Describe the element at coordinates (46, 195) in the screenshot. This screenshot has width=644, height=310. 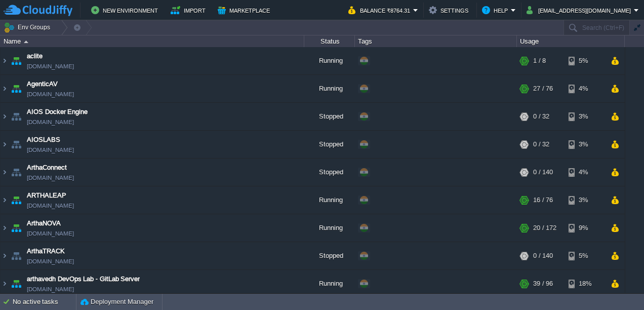
I see `span: ARTHALEAP` at that location.